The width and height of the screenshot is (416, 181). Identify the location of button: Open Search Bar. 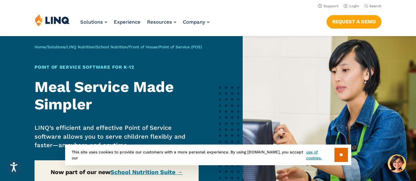
(373, 6).